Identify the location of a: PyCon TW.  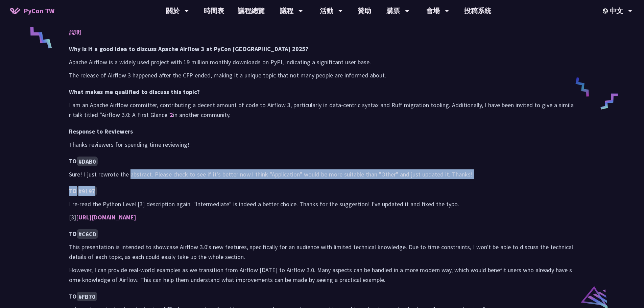
(32, 11).